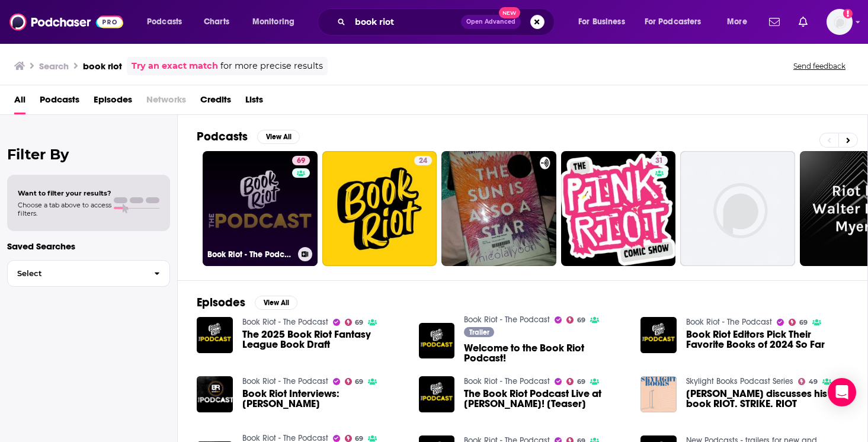  Describe the element at coordinates (102, 66) in the screenshot. I see `h3: book riot` at that location.